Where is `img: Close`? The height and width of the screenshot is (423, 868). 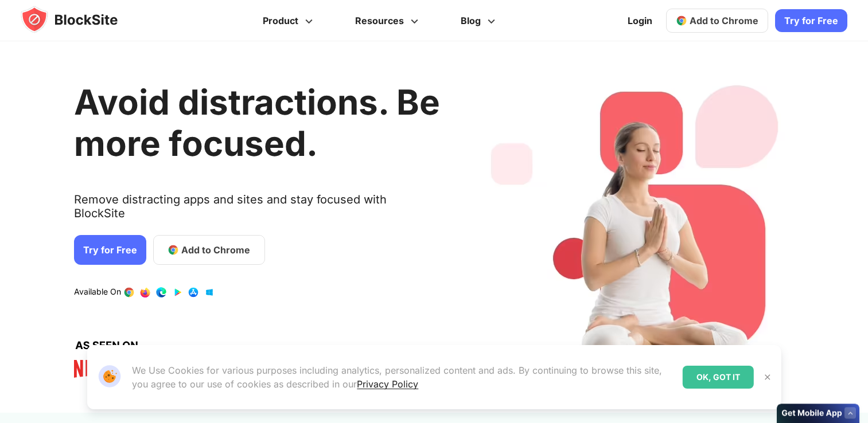
img: Close is located at coordinates (768, 378).